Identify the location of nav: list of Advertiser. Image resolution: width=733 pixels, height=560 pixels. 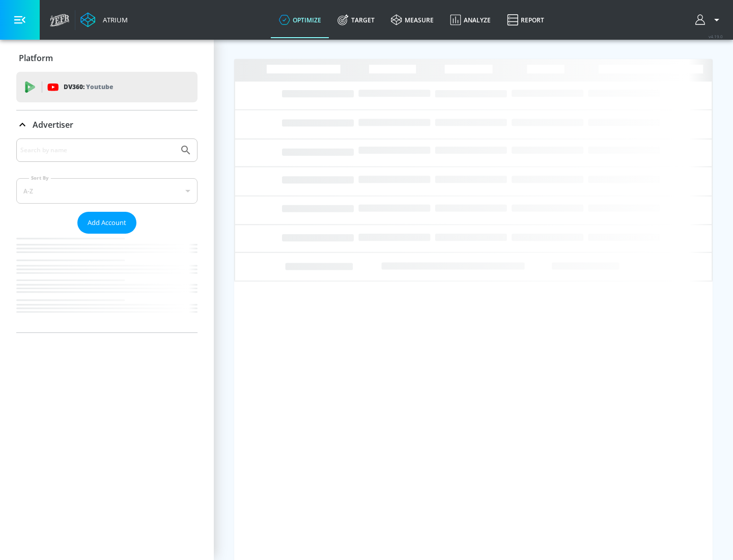
(107, 283).